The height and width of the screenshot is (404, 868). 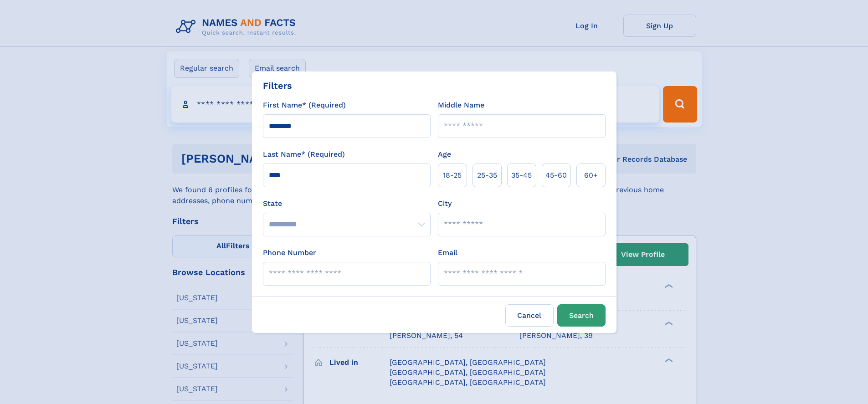 I want to click on label: Middle Name, so click(x=461, y=105).